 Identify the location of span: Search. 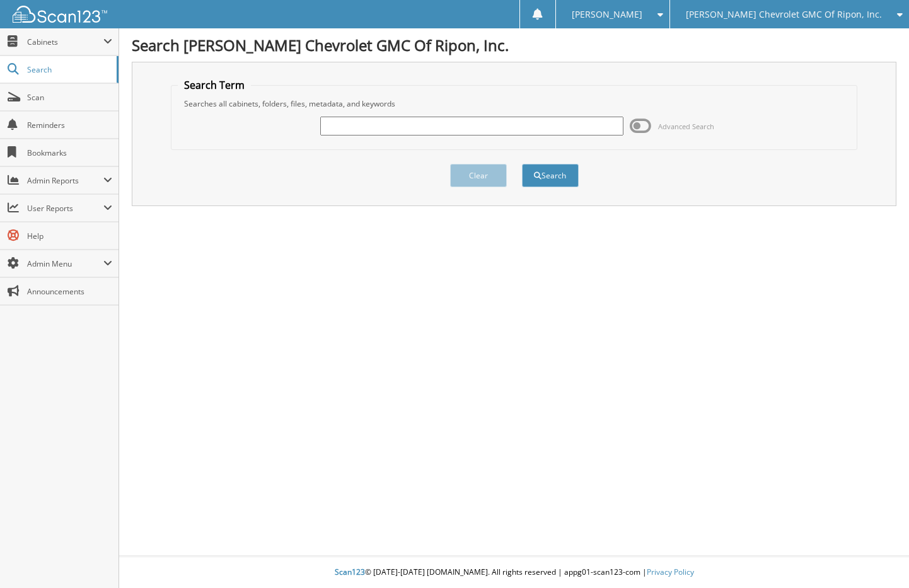
(69, 69).